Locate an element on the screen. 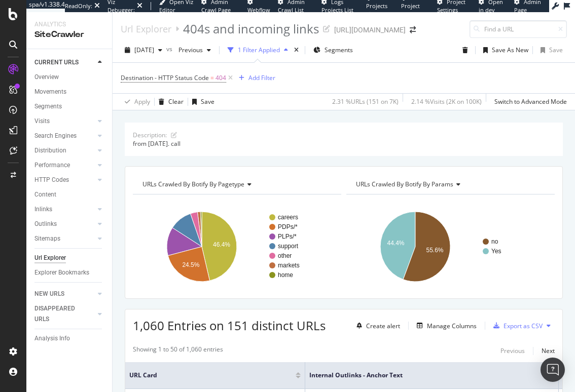  text: 24.5% is located at coordinates (190, 265).